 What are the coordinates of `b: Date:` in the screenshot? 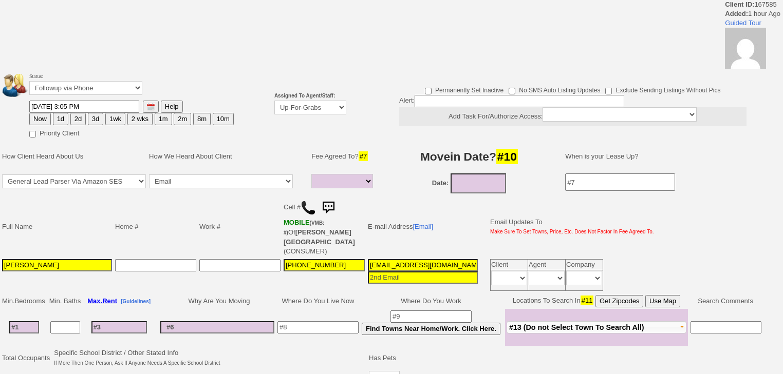 It's located at (440, 183).